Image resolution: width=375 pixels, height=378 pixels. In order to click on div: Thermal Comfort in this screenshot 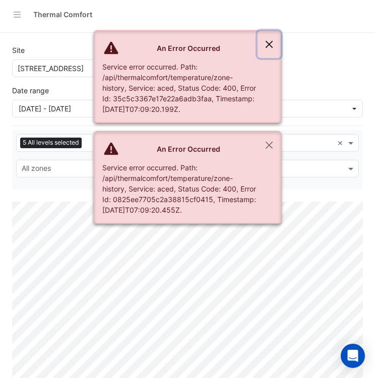, I will do `click(62, 14)`.